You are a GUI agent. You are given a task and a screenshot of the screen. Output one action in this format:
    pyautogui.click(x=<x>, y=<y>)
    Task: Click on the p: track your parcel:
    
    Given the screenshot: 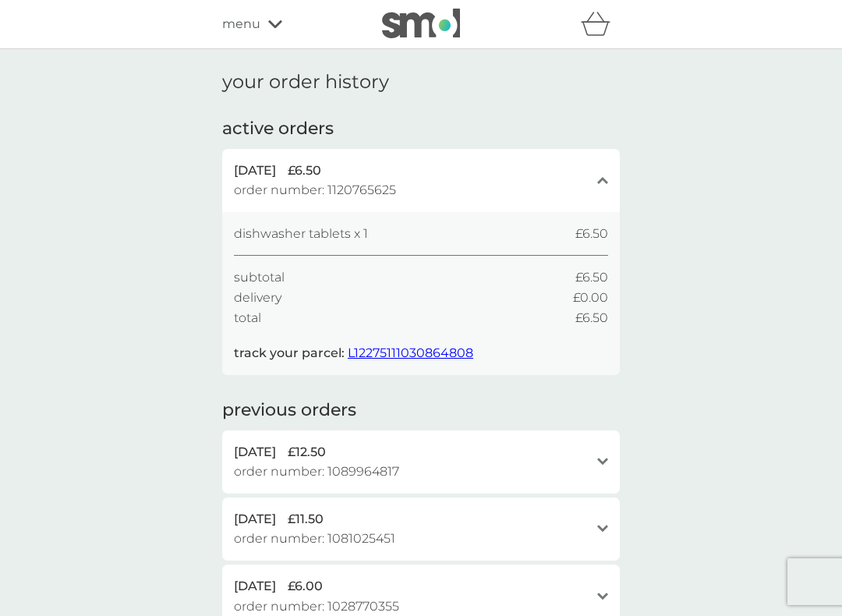 What is the action you would take?
    pyautogui.click(x=353, y=353)
    